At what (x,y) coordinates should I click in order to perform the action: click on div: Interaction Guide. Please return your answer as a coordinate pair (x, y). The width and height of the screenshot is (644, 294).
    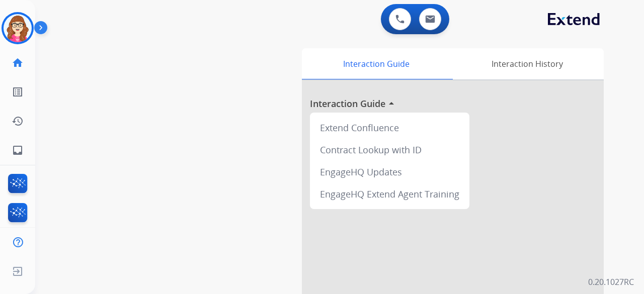
    Looking at the image, I should click on (376, 64).